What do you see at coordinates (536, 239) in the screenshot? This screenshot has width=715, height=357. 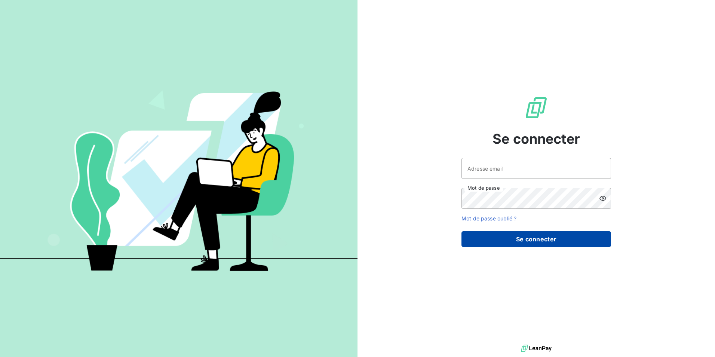 I see `button: Se connecter` at bounding box center [536, 239].